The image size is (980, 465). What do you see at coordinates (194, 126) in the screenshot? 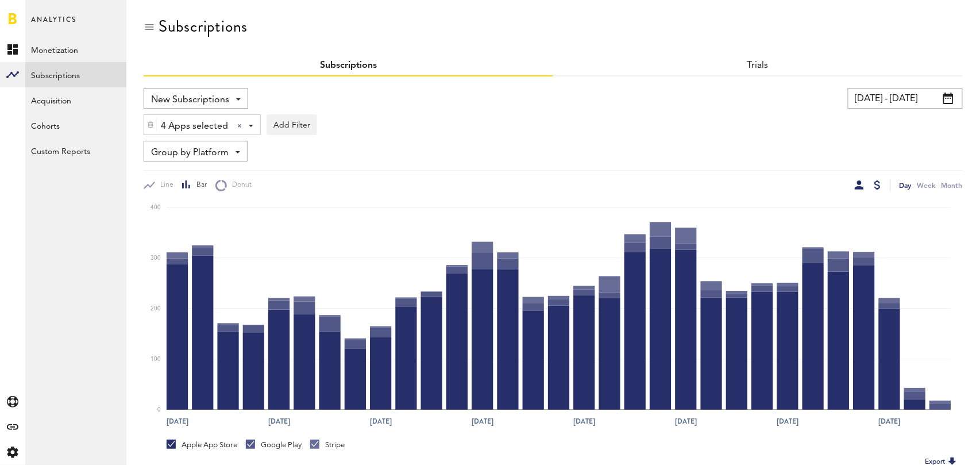
I see `span: 4 Apps selected` at bounding box center [194, 126].